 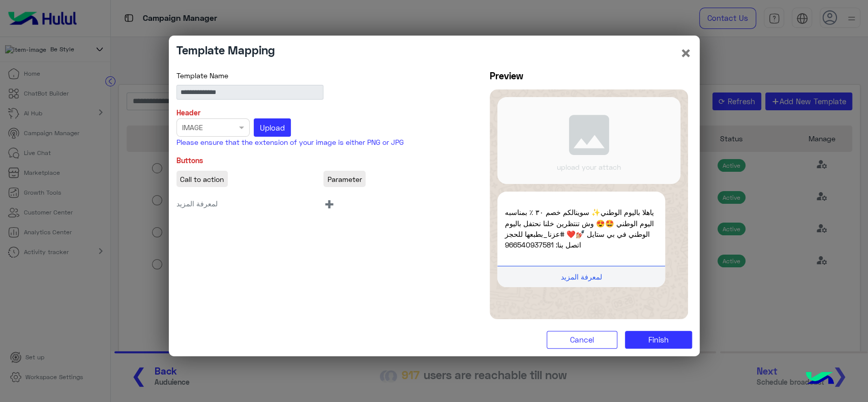 I want to click on img: wa-template-preview, so click(x=589, y=204).